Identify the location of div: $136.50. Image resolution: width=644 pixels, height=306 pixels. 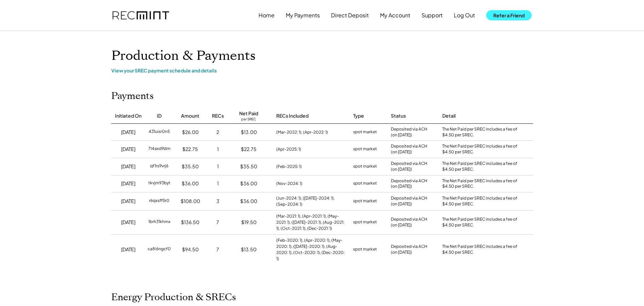
(190, 222).